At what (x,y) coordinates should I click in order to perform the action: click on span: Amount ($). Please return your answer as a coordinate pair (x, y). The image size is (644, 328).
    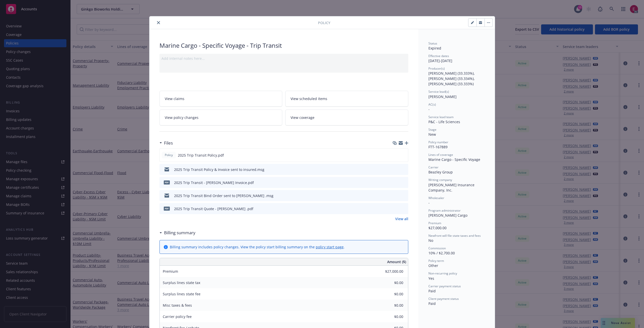
    Looking at the image, I should click on (396, 261).